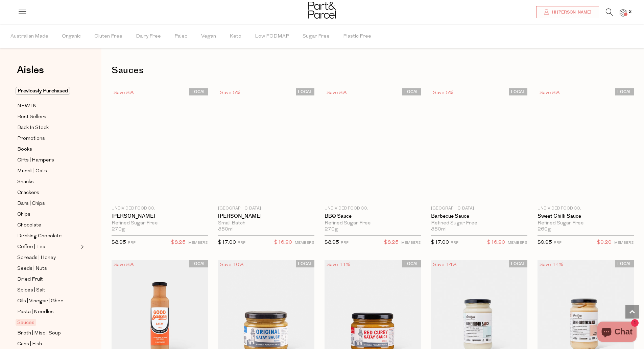 The image size is (644, 349). What do you see at coordinates (26, 322) in the screenshot?
I see `span: Sauces` at bounding box center [26, 322].